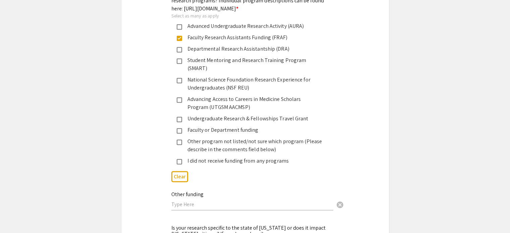 The width and height of the screenshot is (510, 233). Describe the element at coordinates (252, 119) in the screenshot. I see `div: Undergraduate Research & Fellowships Travel Grant` at that location.